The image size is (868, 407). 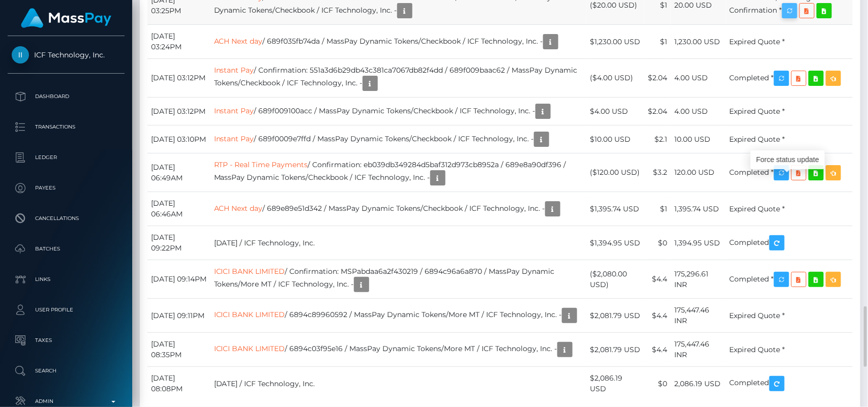 What do you see at coordinates (615, 243) in the screenshot?
I see `td: $1,394.95 USD` at bounding box center [615, 243].